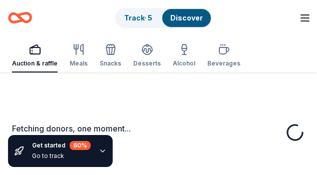 This screenshot has height=175, width=317. I want to click on a: Discover, so click(186, 18).